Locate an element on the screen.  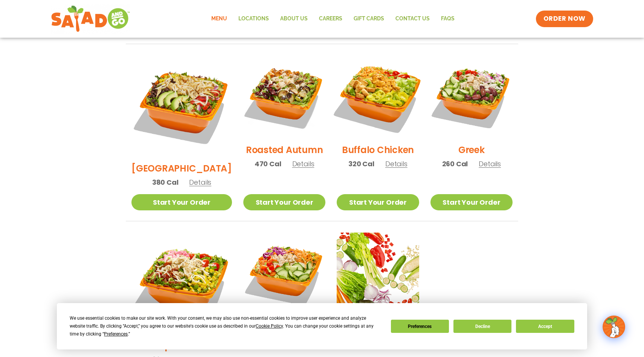
a: GIFT CARDS is located at coordinates (369, 19).